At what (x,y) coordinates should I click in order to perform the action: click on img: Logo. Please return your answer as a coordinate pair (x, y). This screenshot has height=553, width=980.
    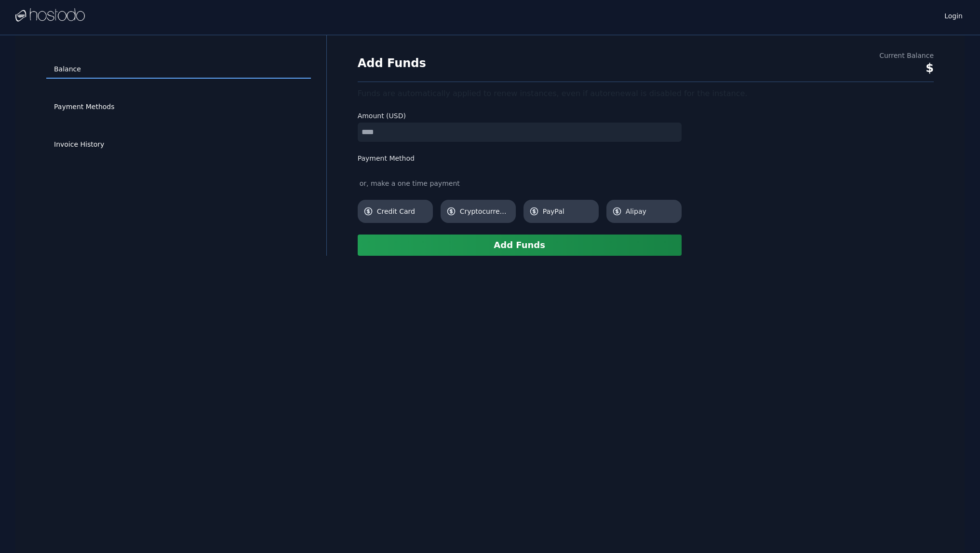
    Looking at the image, I should click on (50, 16).